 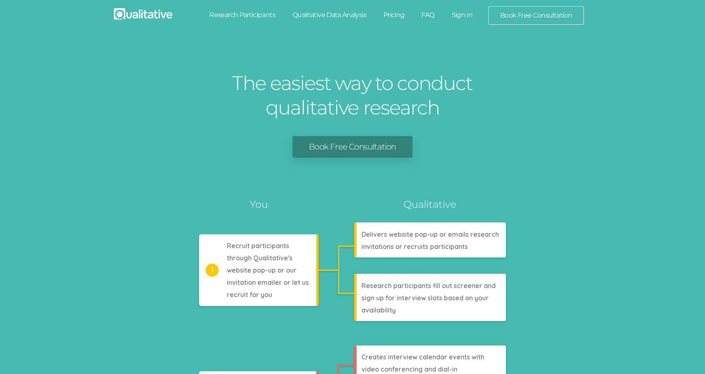 I want to click on tspan: 1, so click(x=212, y=270).